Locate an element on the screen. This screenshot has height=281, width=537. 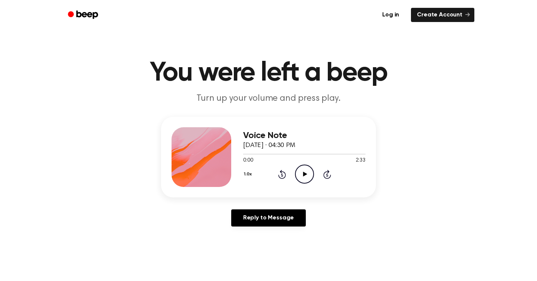
a: Log in is located at coordinates (391, 15).